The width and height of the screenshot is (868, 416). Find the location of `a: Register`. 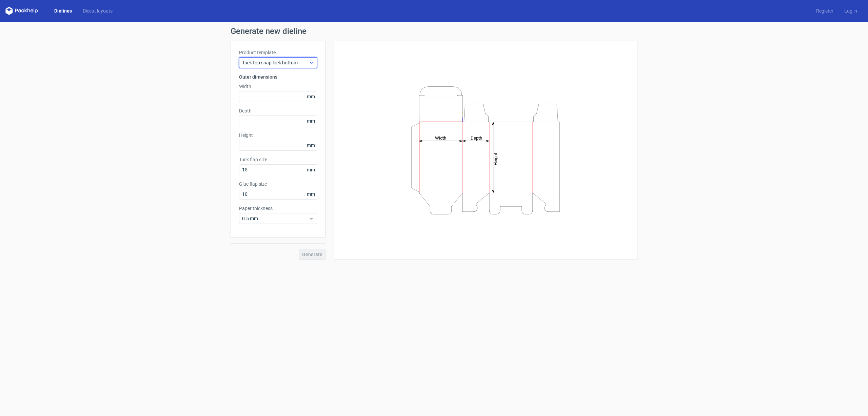

a: Register is located at coordinates (825, 11).